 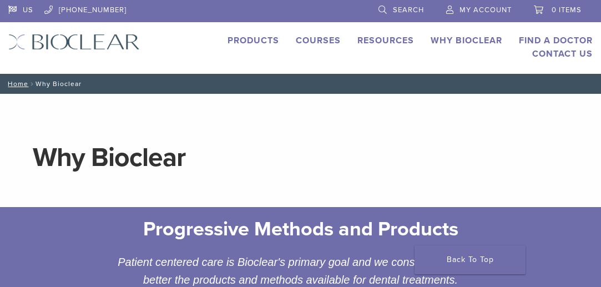 I want to click on span: Search, so click(x=408, y=10).